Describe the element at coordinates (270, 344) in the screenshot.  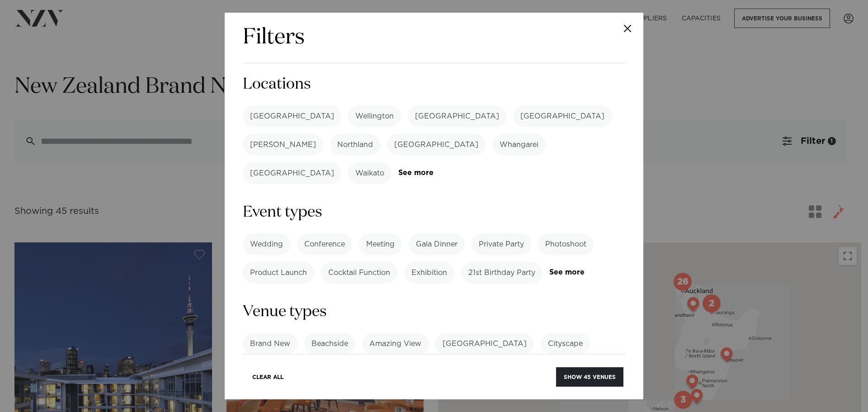
I see `label: Brand New` at that location.